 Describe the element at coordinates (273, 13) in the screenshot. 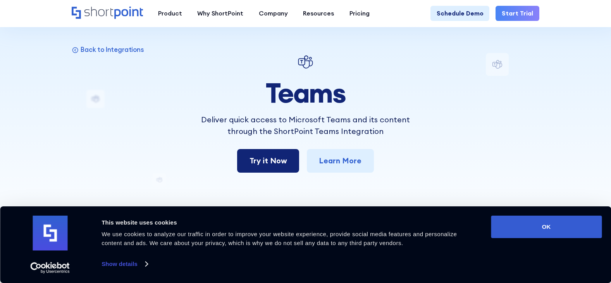

I see `a: Company` at that location.